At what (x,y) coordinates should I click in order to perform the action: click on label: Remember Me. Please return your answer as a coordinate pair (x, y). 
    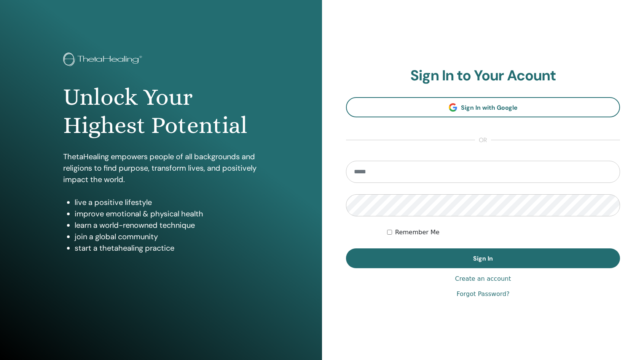
    Looking at the image, I should click on (417, 233).